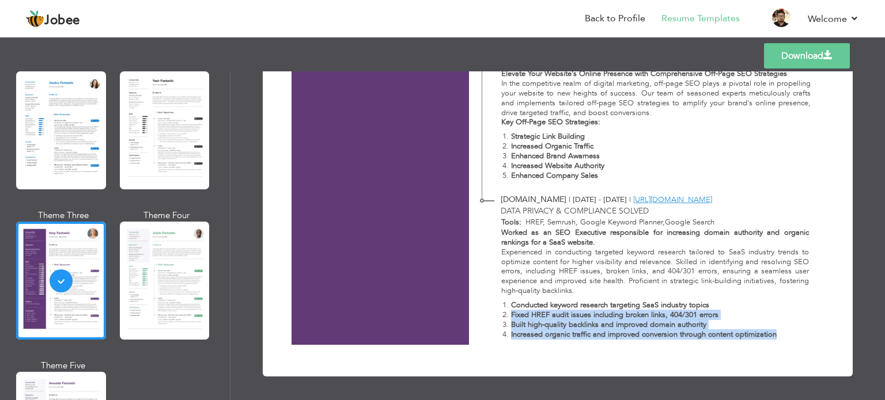 Image resolution: width=885 pixels, height=400 pixels. I want to click on p: In the competitive realm of digital marketing, off-page SEO plays a pivotal role in propelling yo..., so click(656, 99).